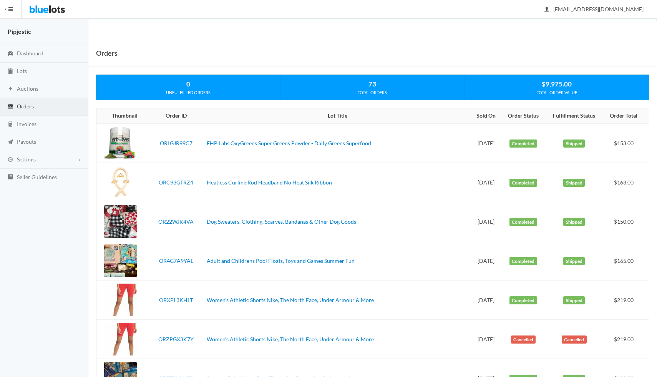 Image resolution: width=657 pixels, height=377 pixels. Describe the element at coordinates (26, 159) in the screenshot. I see `span: Settings` at that location.